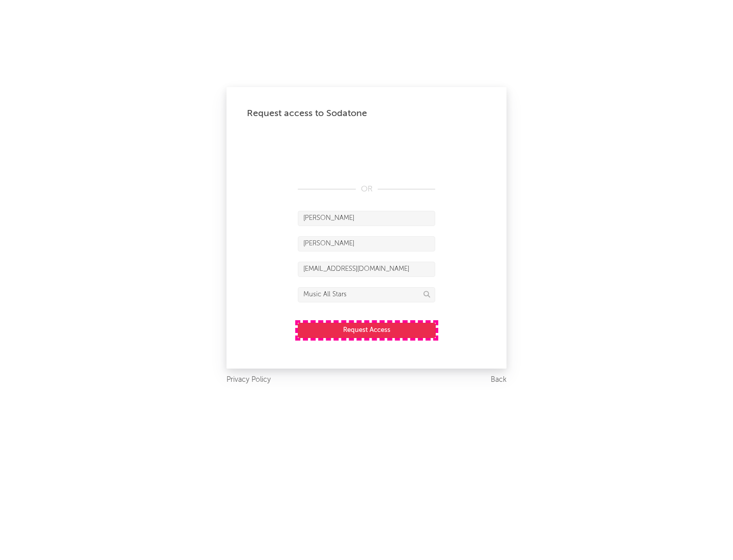 Image resolution: width=733 pixels, height=560 pixels. What do you see at coordinates (366, 269) in the screenshot?
I see `input: Email` at bounding box center [366, 269].